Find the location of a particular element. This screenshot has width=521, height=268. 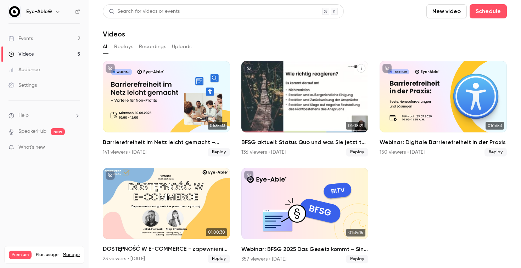

span: 01:00:30 is located at coordinates (217, 232).